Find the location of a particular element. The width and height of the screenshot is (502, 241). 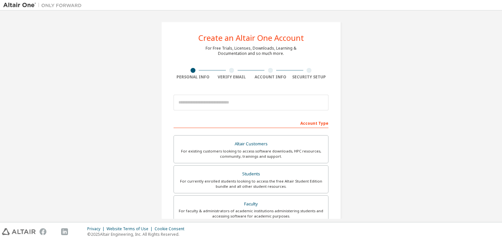

div: For existing customers looking to access software downloads, HPC resources, community, trainings ... is located at coordinates (251, 154).